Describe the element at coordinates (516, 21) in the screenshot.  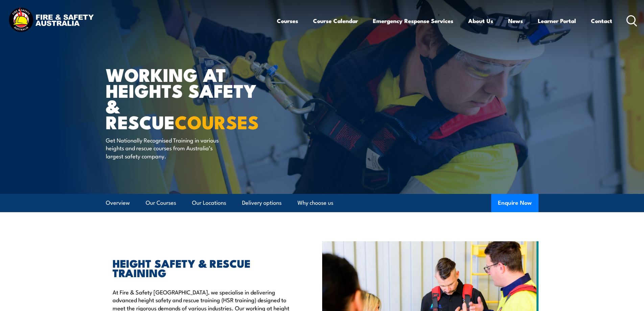
I see `a: News` at that location.